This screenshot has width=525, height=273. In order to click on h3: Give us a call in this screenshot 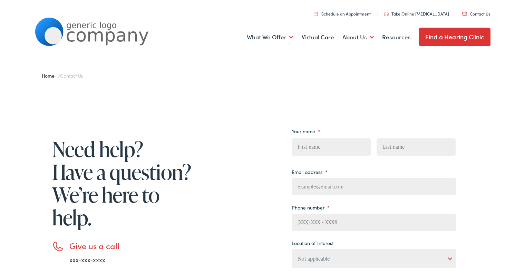, I will do `click(132, 246)`.